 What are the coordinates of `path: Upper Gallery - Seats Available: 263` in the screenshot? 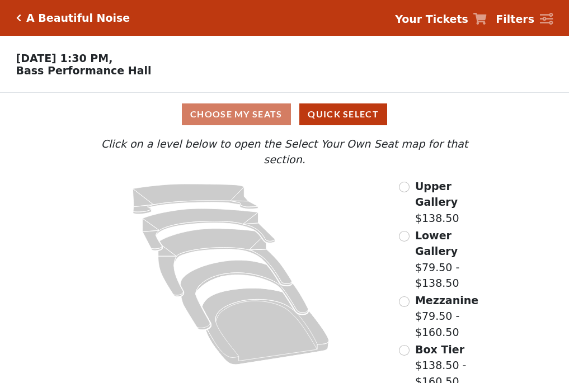 It's located at (196, 199).